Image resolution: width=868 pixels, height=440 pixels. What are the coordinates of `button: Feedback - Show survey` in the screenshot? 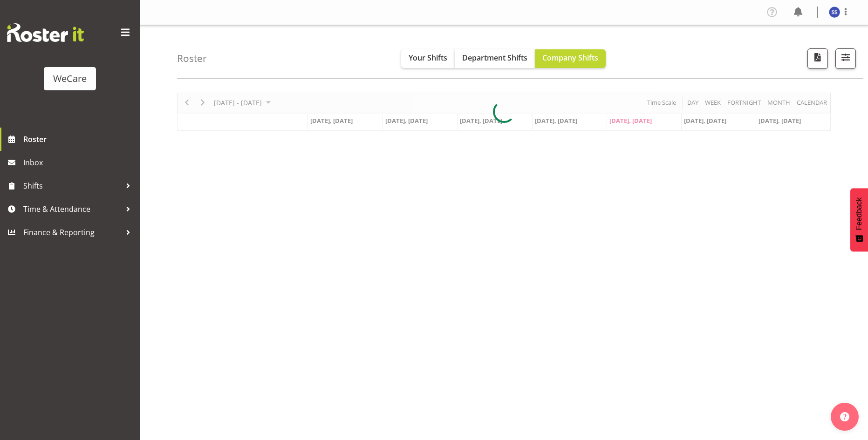 It's located at (859, 220).